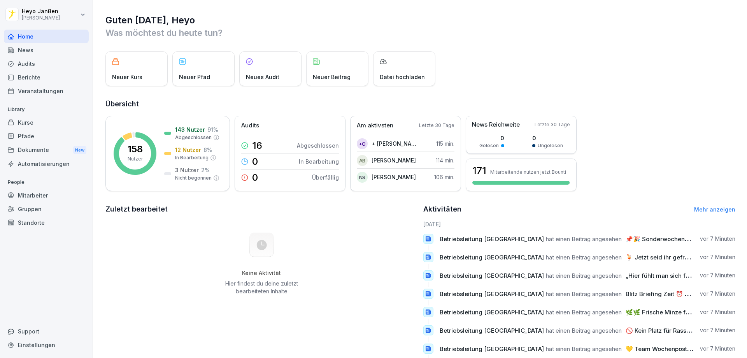 The image size is (747, 358). Describe the element at coordinates (715, 209) in the screenshot. I see `a: Mehr anzeigen` at that location.